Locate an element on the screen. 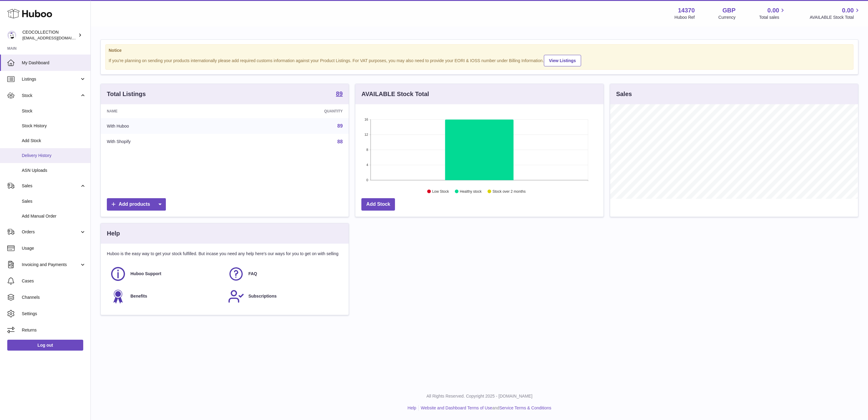  span: Subscriptions is located at coordinates (263, 296).